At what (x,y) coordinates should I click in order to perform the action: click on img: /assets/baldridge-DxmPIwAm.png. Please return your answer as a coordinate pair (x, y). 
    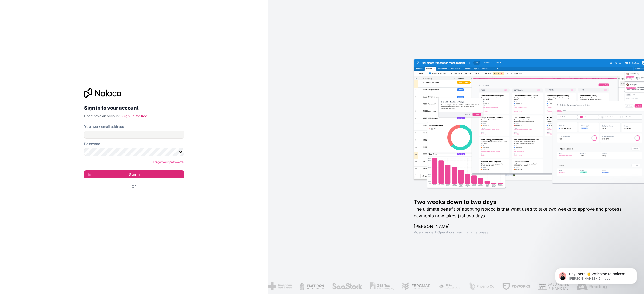
    Looking at the image, I should click on (553, 286).